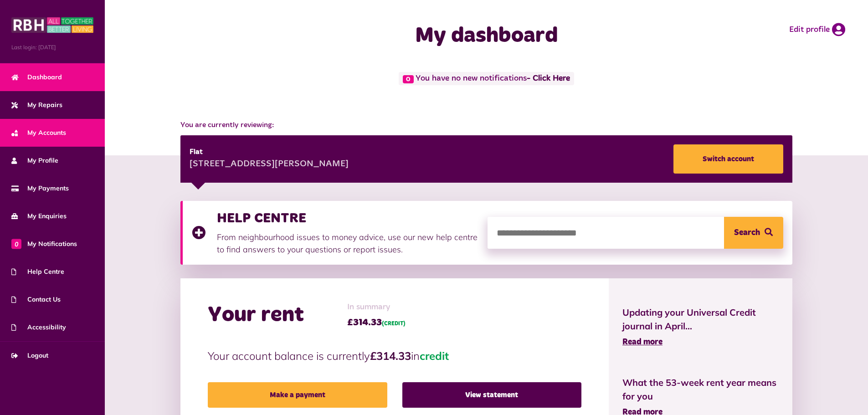 The width and height of the screenshot is (868, 415). I want to click on span: Read more, so click(643, 342).